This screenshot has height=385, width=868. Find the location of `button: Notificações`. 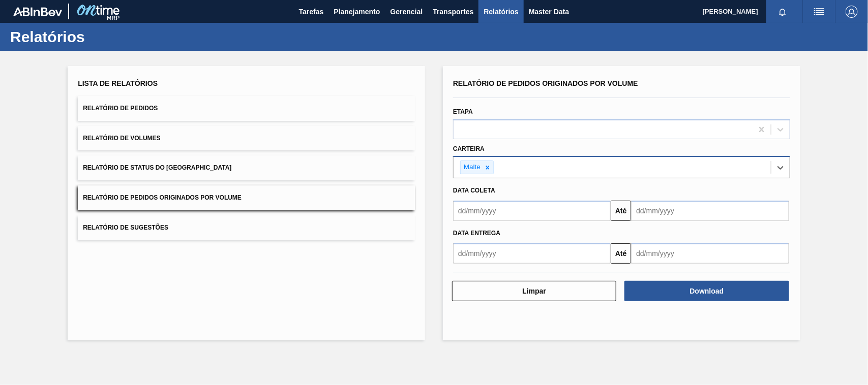

button: Notificações is located at coordinates (782, 12).